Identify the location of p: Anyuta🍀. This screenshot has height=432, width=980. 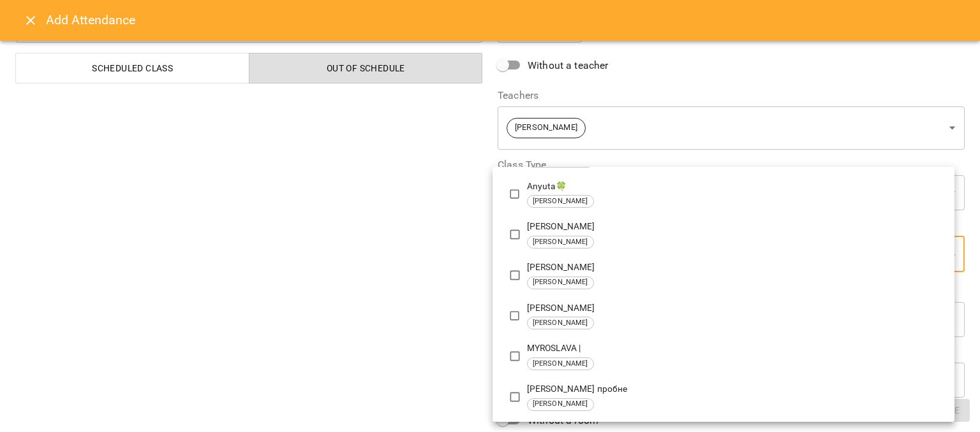
(736, 187).